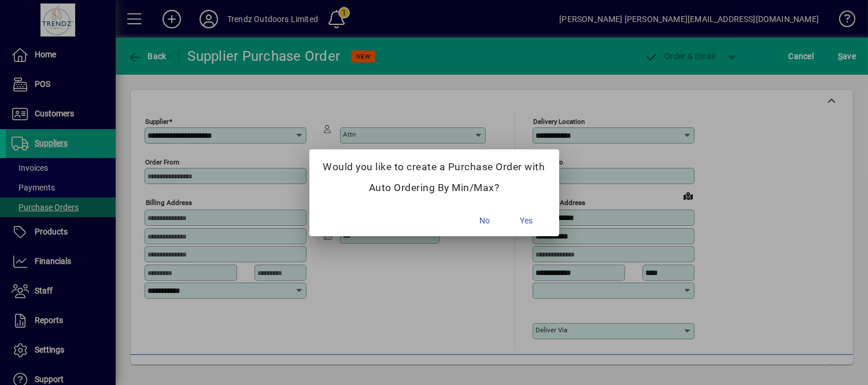  What do you see at coordinates (485, 221) in the screenshot?
I see `button: No` at bounding box center [485, 221].